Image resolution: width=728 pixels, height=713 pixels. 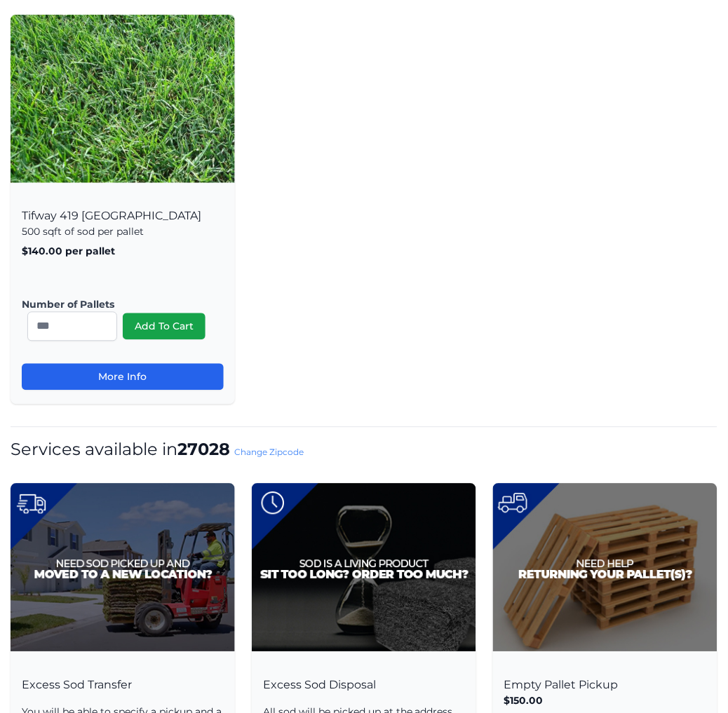 I want to click on p: $140.00 per pallet, so click(x=123, y=252).